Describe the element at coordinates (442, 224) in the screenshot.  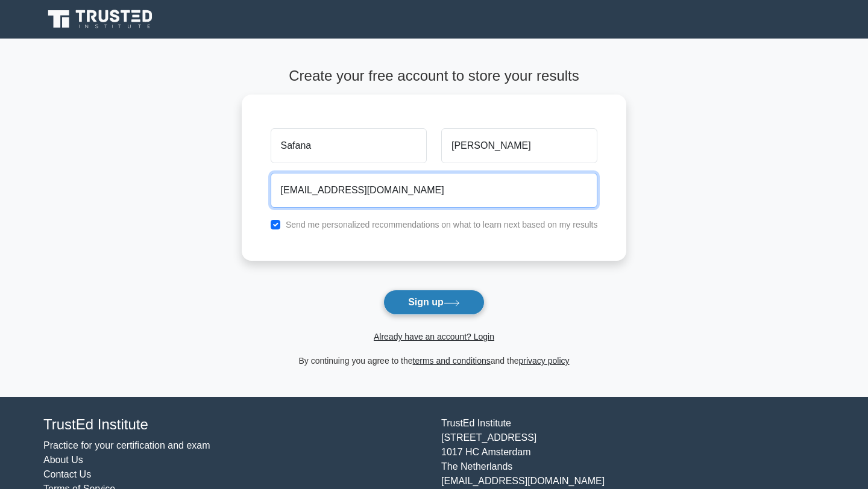
I see `label: Send me personalized recommendations on what to learn next based on my results` at that location.